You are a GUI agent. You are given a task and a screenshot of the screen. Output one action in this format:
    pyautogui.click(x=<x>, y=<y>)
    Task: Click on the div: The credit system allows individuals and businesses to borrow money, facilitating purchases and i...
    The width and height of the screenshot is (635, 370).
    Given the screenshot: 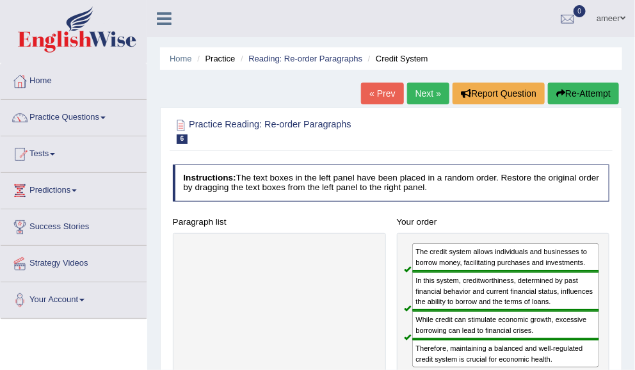 What is the action you would take?
    pyautogui.click(x=506, y=257)
    